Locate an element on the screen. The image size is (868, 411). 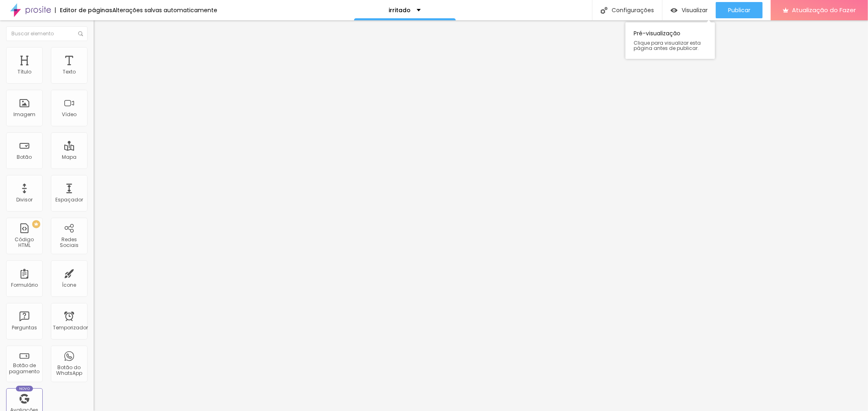
font: Vídeo is located at coordinates (69, 114).